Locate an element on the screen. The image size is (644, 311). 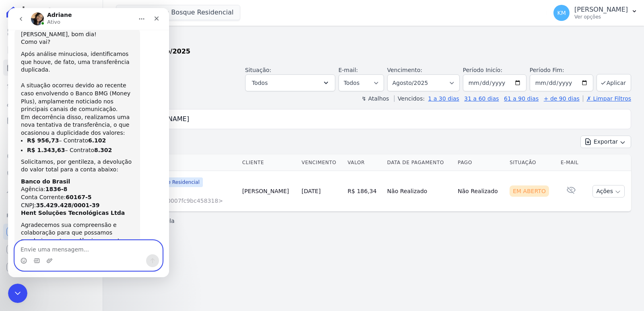
button: Morada Do Bosque Residencial is located at coordinates (178, 12).